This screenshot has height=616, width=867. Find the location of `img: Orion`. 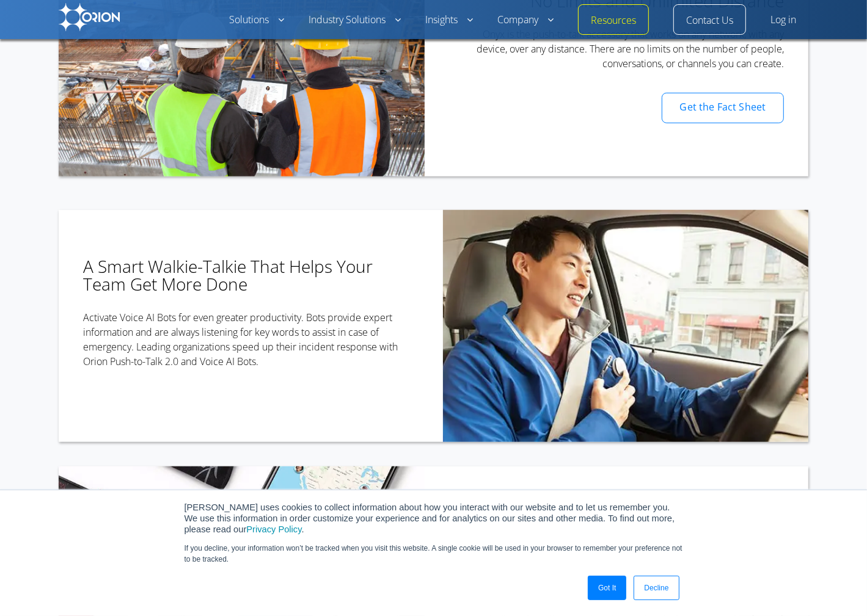

img: Orion is located at coordinates (89, 17).